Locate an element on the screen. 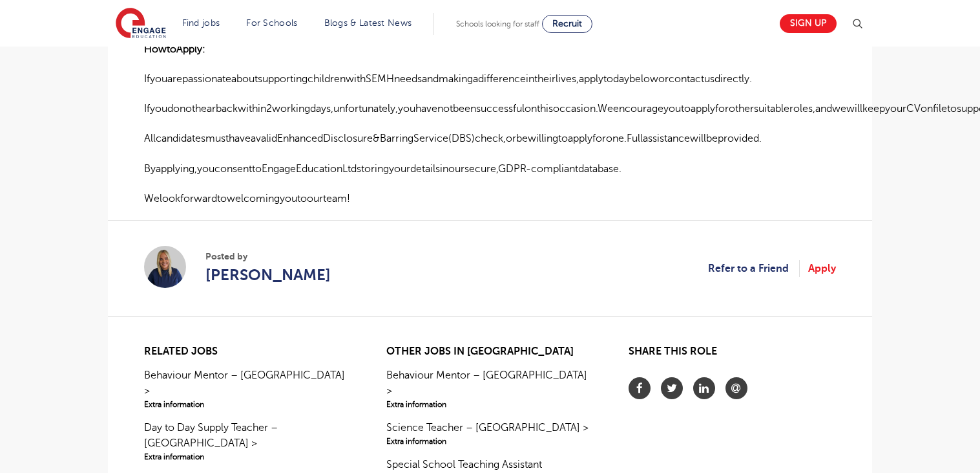 This screenshot has height=473, width=980. a: Sign up is located at coordinates (808, 24).